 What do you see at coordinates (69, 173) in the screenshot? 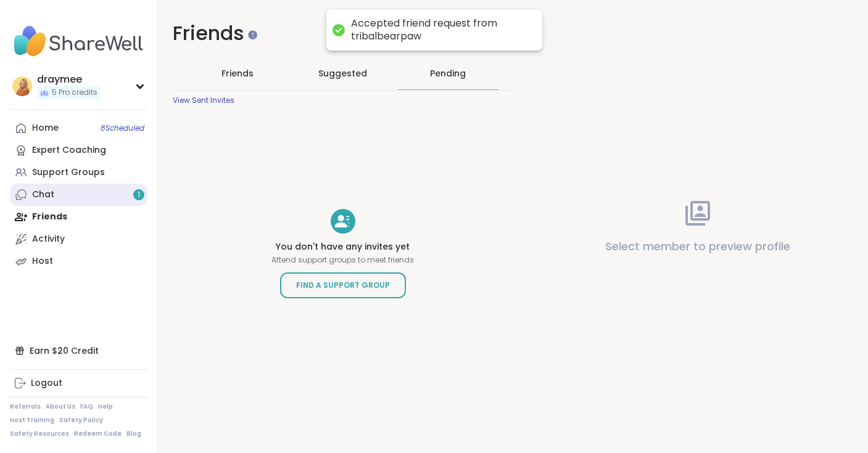
I see `div: Support Groups` at bounding box center [69, 173].